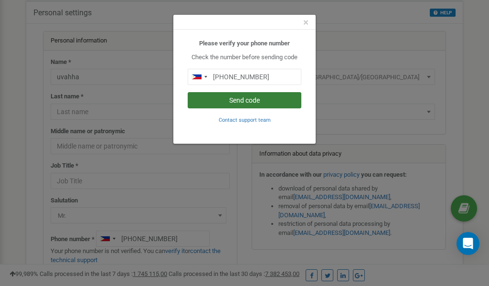  I want to click on button: Close, so click(305, 22).